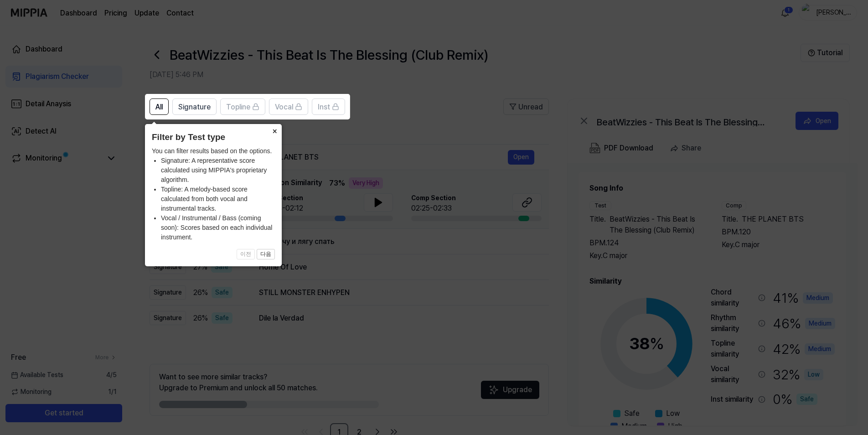  I want to click on li: Topline: A melody-based score calculated from both vocal and instrumental tracks., so click(218, 199).